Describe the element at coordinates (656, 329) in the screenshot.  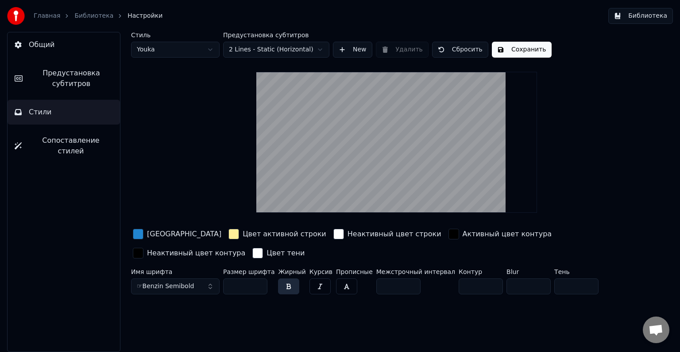
I see `div: Открытый чат` at that location.